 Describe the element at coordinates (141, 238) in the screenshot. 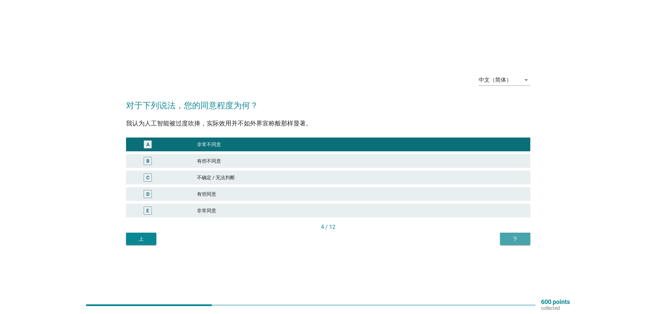

I see `div: 上` at that location.